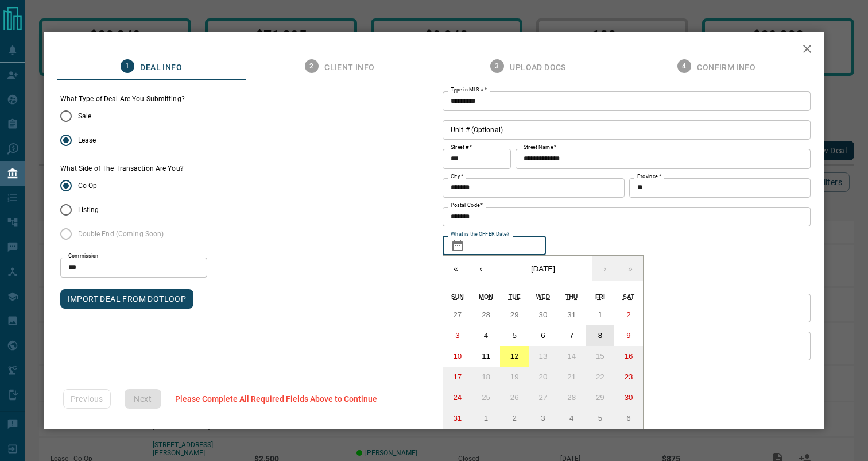  I want to click on span: Listing, so click(89, 209).